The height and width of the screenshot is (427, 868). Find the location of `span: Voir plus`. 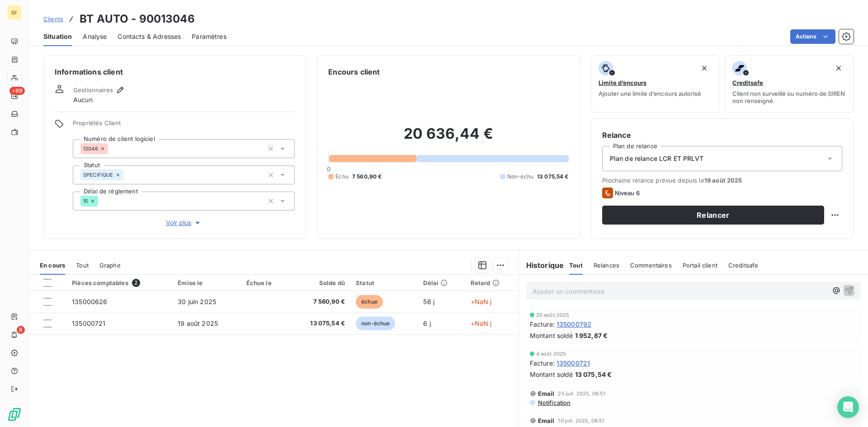

span: Voir plus is located at coordinates (184, 223).